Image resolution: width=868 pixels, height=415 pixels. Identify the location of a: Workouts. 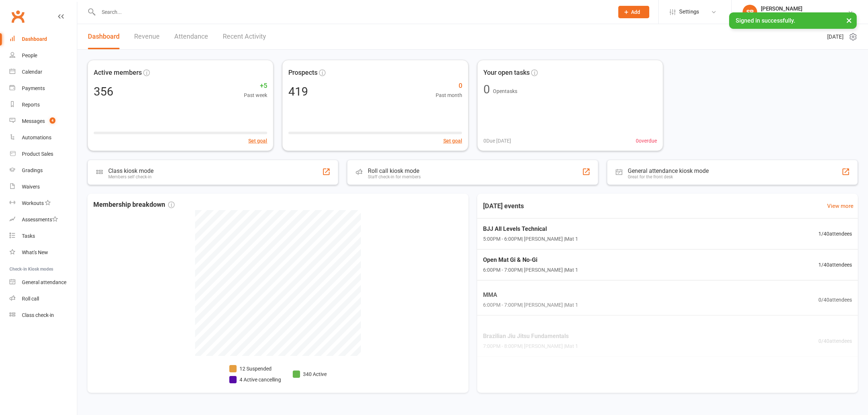
(43, 203).